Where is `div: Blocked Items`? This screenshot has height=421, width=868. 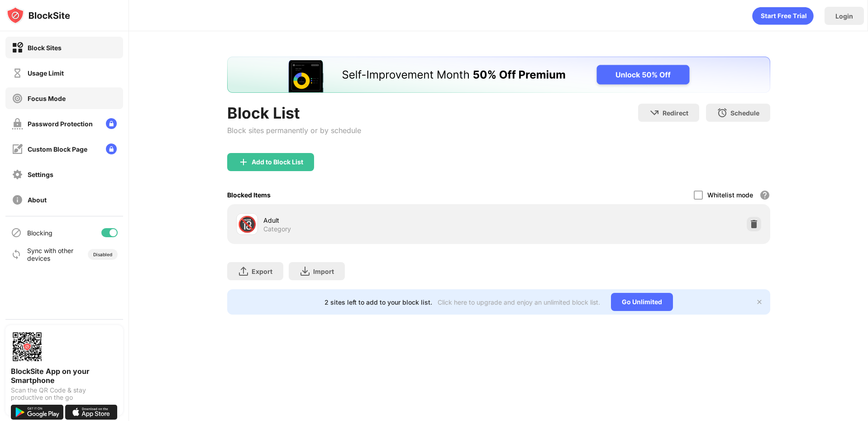 div: Blocked Items is located at coordinates (249, 195).